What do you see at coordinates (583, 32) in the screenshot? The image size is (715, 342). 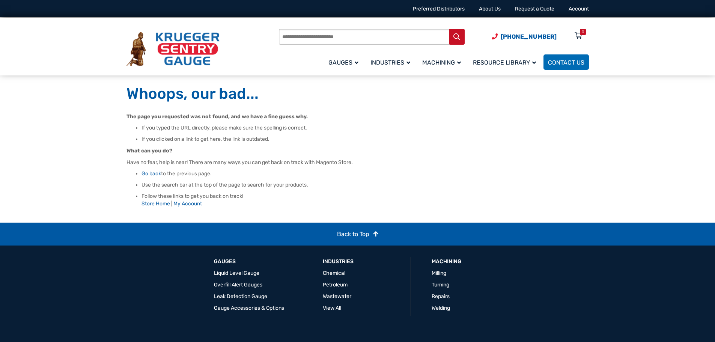 I see `div: 0` at bounding box center [583, 32].